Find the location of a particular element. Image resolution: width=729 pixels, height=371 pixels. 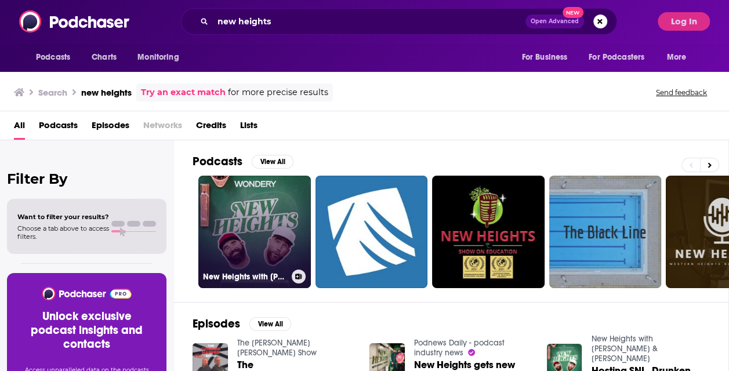

span: for more precise results is located at coordinates (278, 92).